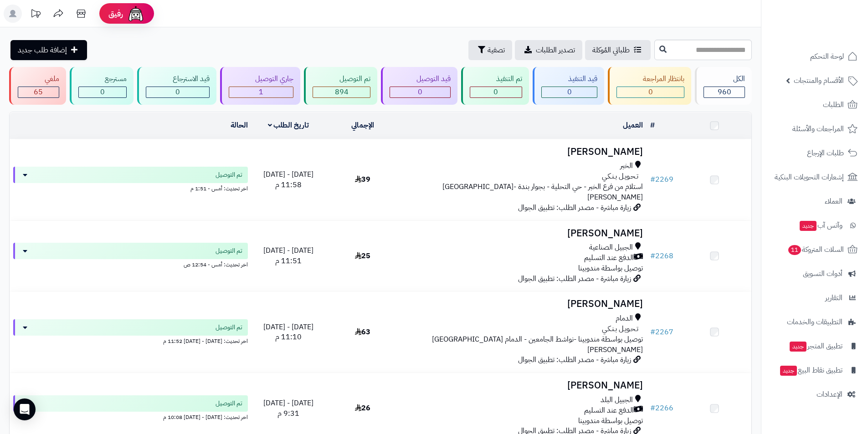  What do you see at coordinates (814, 177) in the screenshot?
I see `a: إشعارات التحويلات البنكية` at bounding box center [814, 177].